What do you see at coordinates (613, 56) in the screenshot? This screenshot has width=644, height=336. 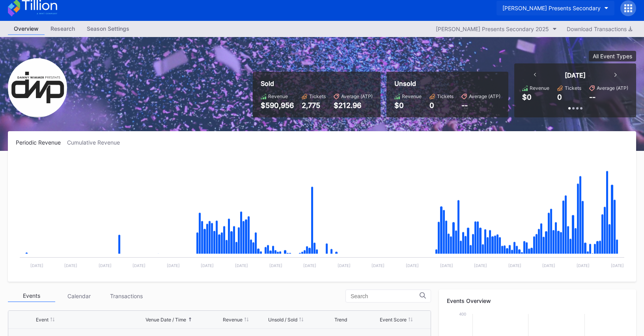 I see `div: All Event Types` at bounding box center [613, 56].